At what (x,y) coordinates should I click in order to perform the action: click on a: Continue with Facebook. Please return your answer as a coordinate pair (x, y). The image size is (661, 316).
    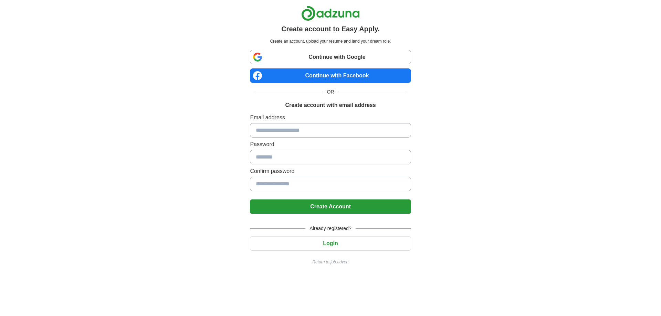
    Looking at the image, I should click on (330, 76).